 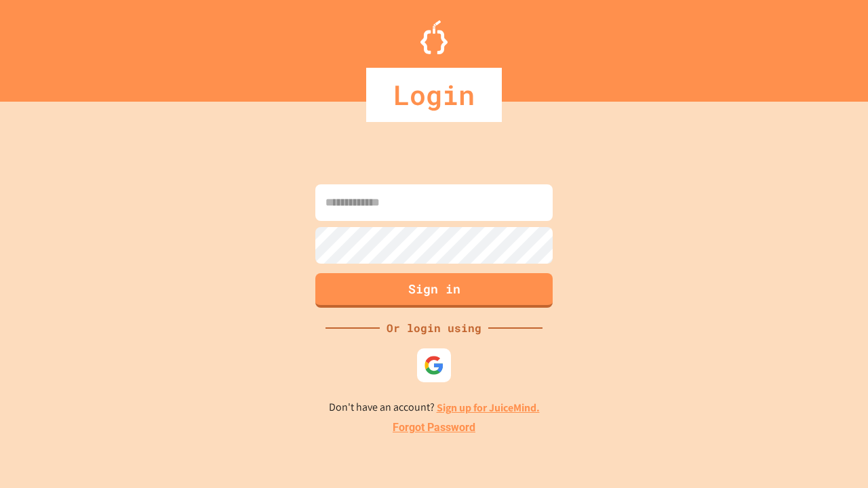 What do you see at coordinates (434, 427) in the screenshot?
I see `a: Forgot Password` at bounding box center [434, 427].